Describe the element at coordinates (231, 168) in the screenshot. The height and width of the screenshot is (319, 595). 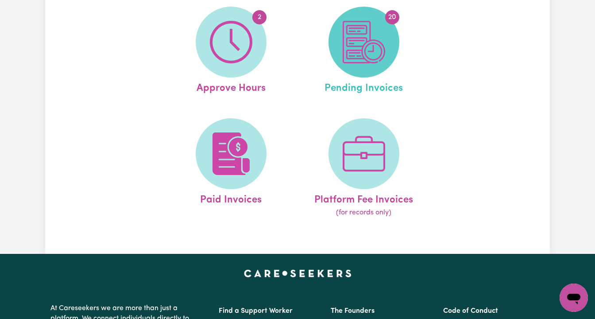
I see `a: Paid Invoices` at that location.